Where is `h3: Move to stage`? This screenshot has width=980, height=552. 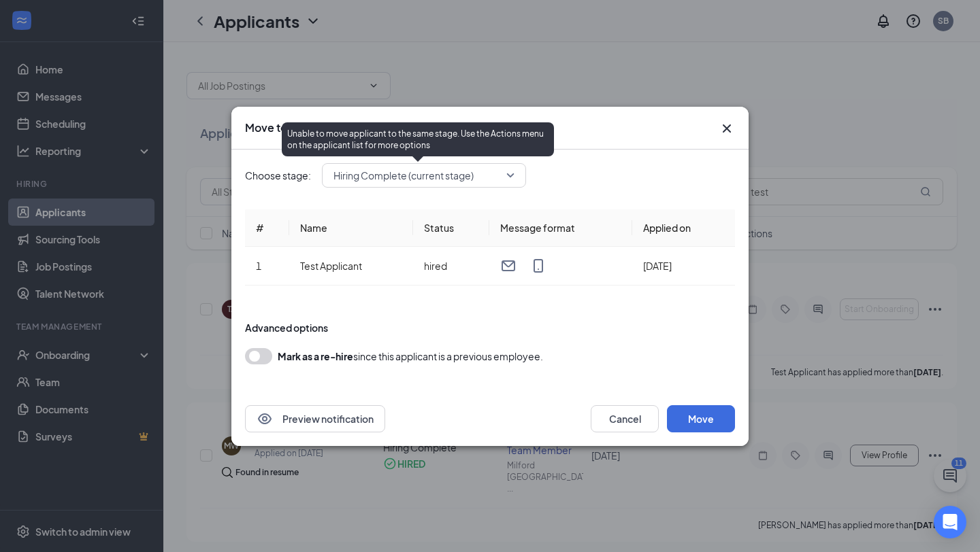 h3: Move to stage is located at coordinates (282, 128).